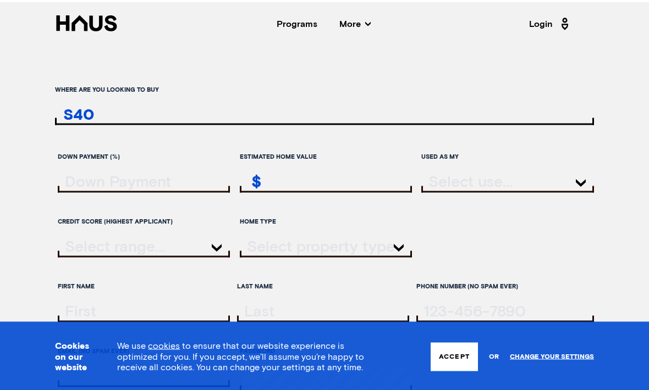 Image resolution: width=649 pixels, height=390 pixels. Describe the element at coordinates (144, 155) in the screenshot. I see `label: Down Payment (%)` at that location.